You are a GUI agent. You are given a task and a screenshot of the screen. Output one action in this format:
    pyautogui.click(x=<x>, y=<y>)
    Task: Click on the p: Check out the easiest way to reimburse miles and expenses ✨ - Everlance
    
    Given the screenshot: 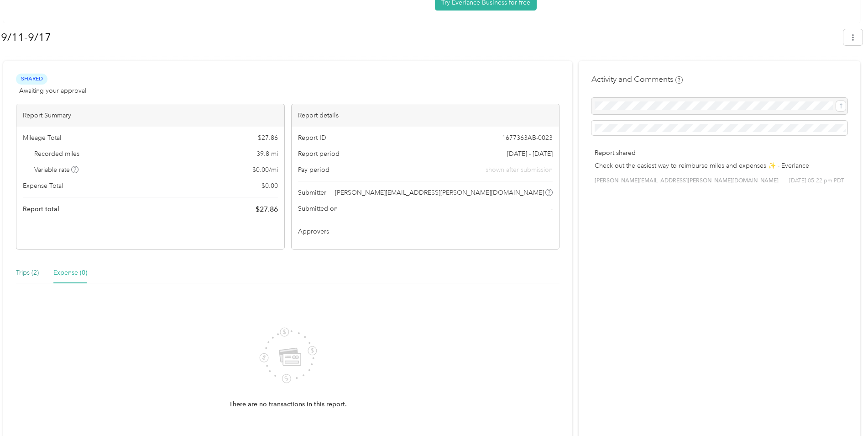 What is the action you would take?
    pyautogui.click(x=720, y=165)
    